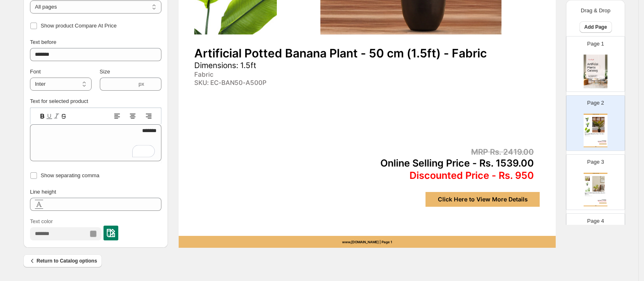  I want to click on p: Page 4, so click(596, 221).